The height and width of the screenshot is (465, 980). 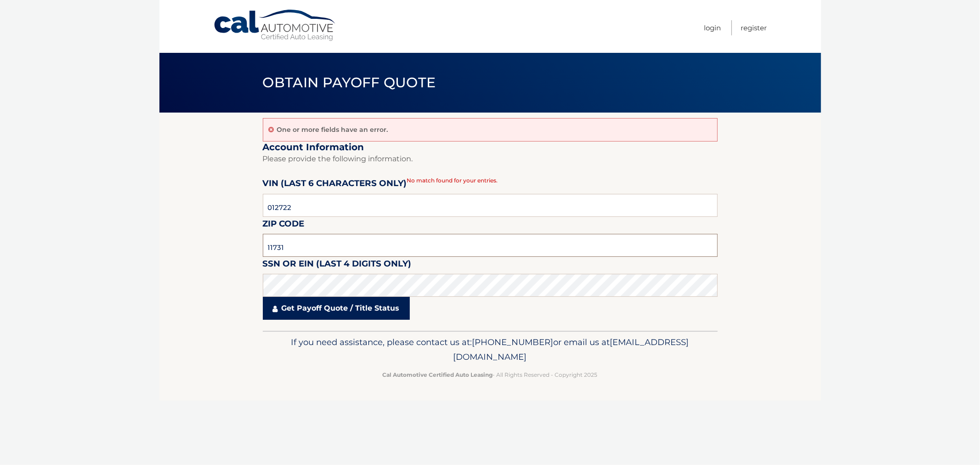 I want to click on strong: Cal Automotive Certified Auto Leasing, so click(x=438, y=374).